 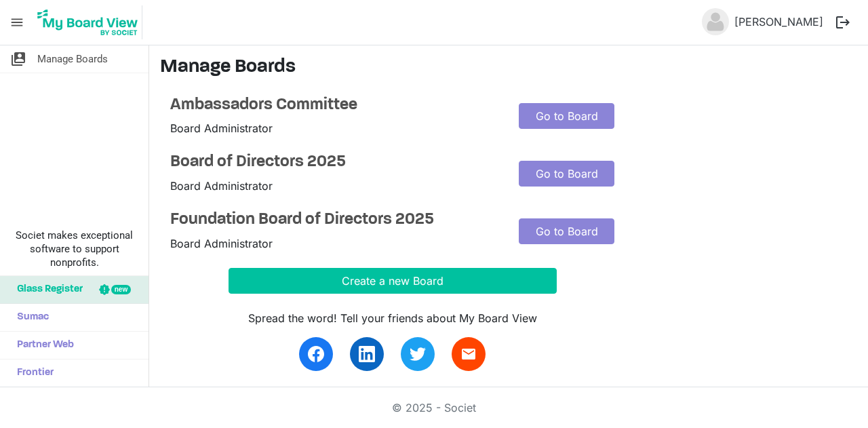 I want to click on span: email, so click(x=469, y=354).